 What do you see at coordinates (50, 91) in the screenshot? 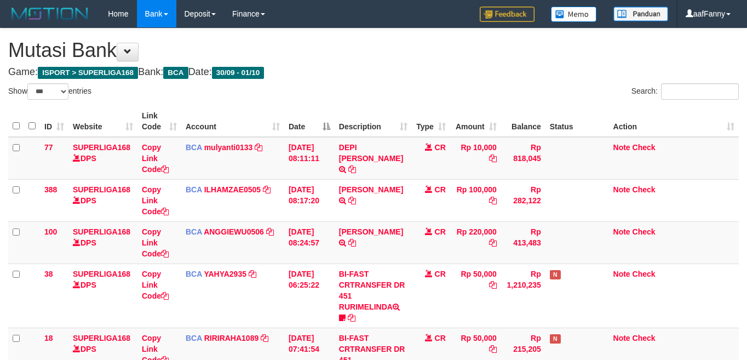
I see `label: Show entries` at bounding box center [50, 91].